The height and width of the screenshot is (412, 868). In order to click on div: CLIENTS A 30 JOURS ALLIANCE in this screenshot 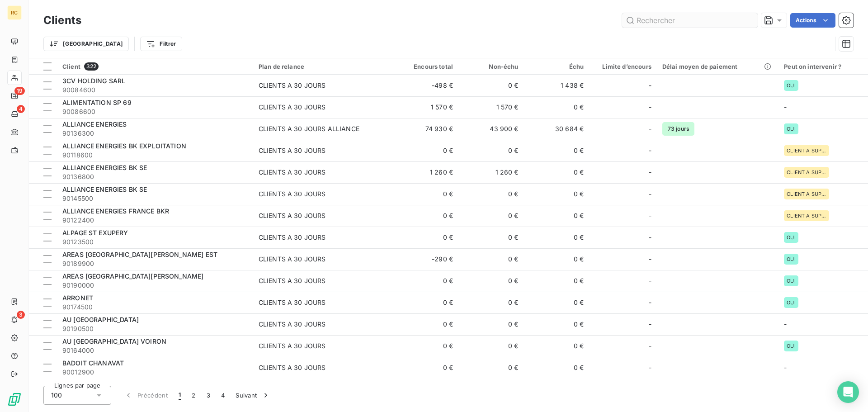, I will do `click(309, 129)`.